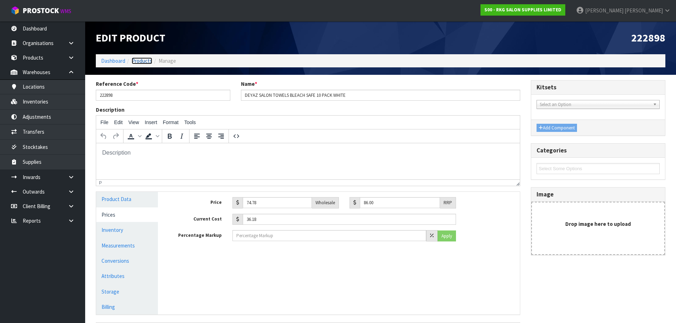 This screenshot has width=676, height=323. I want to click on input: RRP, so click(400, 203).